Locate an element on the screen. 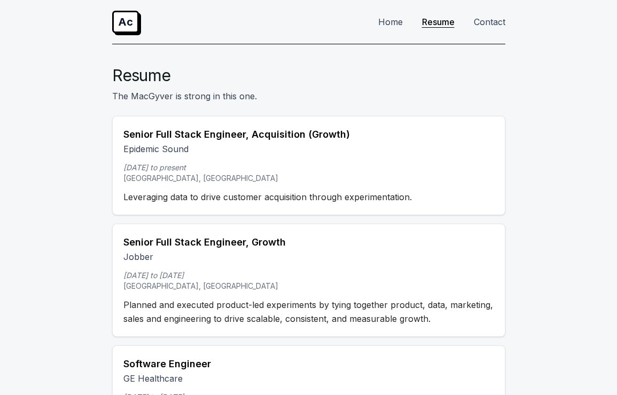 The height and width of the screenshot is (395, 617). p: Software Engineer is located at coordinates (309, 364).